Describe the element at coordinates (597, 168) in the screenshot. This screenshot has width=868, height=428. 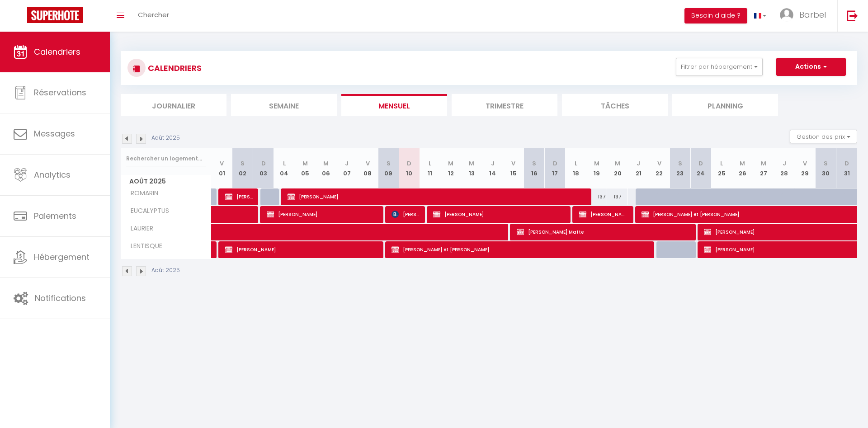
I see `th: 19` at that location.